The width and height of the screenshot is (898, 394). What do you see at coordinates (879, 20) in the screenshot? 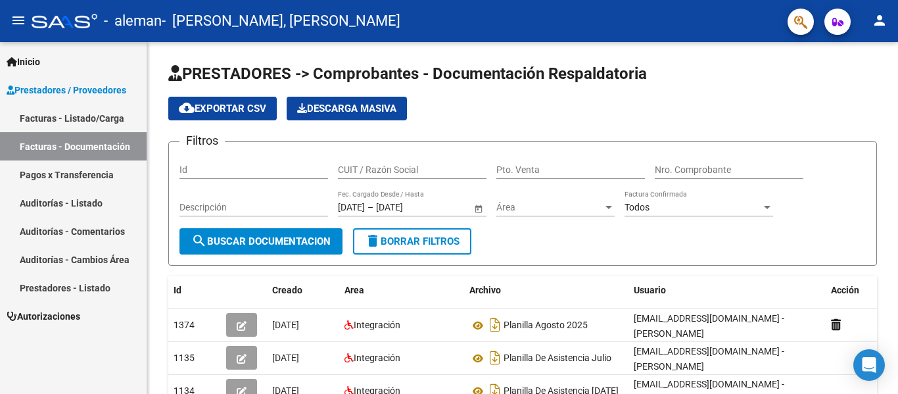
I see `mat-icon: person` at bounding box center [879, 20].